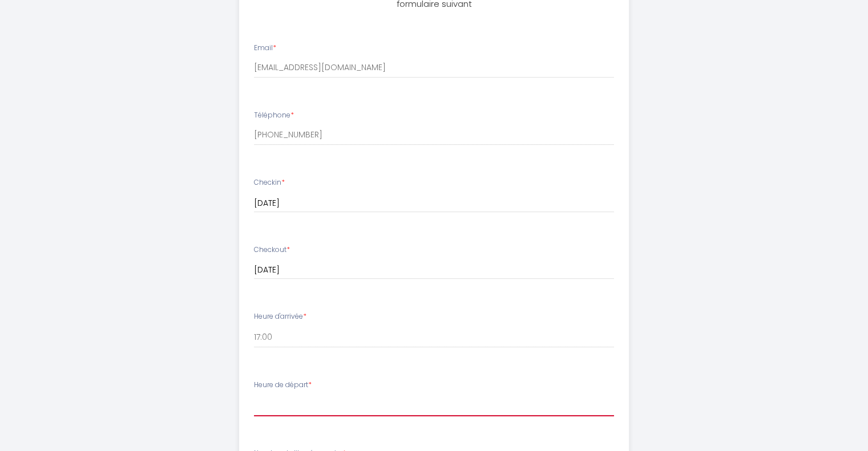 The height and width of the screenshot is (451, 868). I want to click on label: Checkout, so click(271, 250).